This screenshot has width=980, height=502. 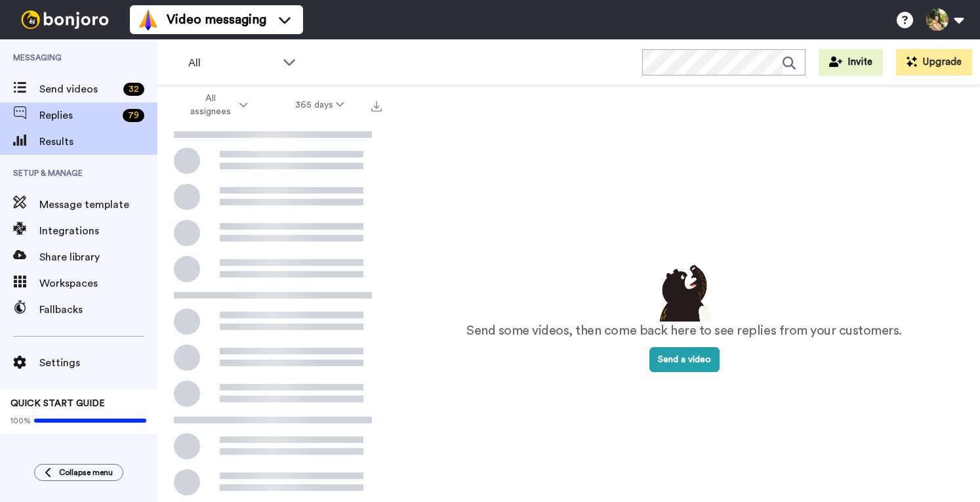 I want to click on a: Invite, so click(x=851, y=62).